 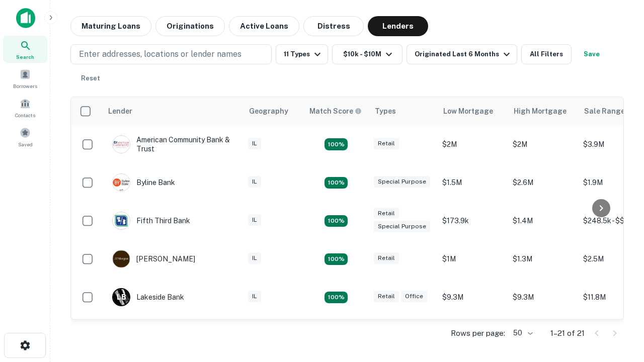 What do you see at coordinates (171, 54) in the screenshot?
I see `button: Enter addresses, locations or lender names` at bounding box center [171, 54].